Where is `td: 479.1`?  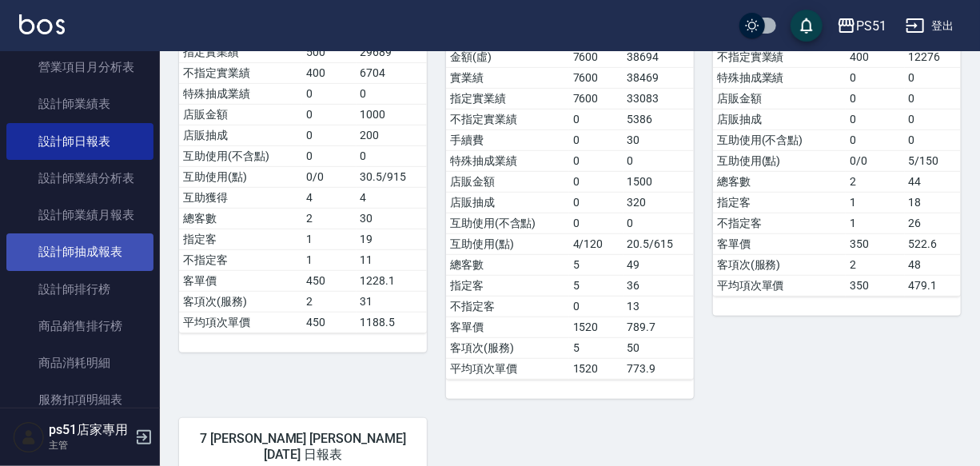 td: 479.1 is located at coordinates (933, 286).